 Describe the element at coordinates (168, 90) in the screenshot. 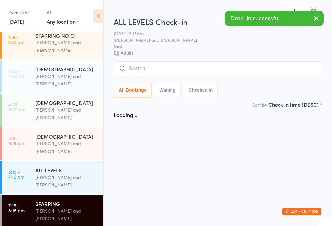

I see `button: Waiting` at that location.